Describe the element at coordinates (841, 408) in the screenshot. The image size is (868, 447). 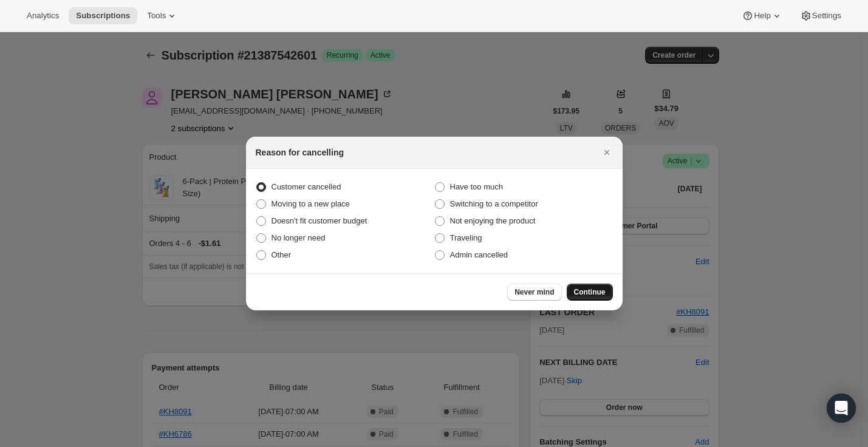
I see `div: Open Intercom Messenger` at that location.